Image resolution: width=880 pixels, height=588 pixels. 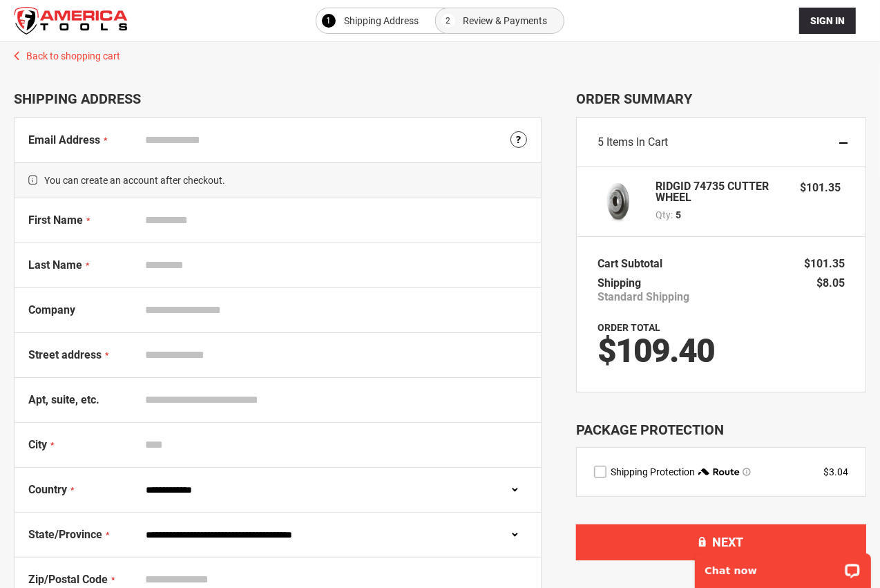 I want to click on button: Sign In, so click(x=828, y=20).